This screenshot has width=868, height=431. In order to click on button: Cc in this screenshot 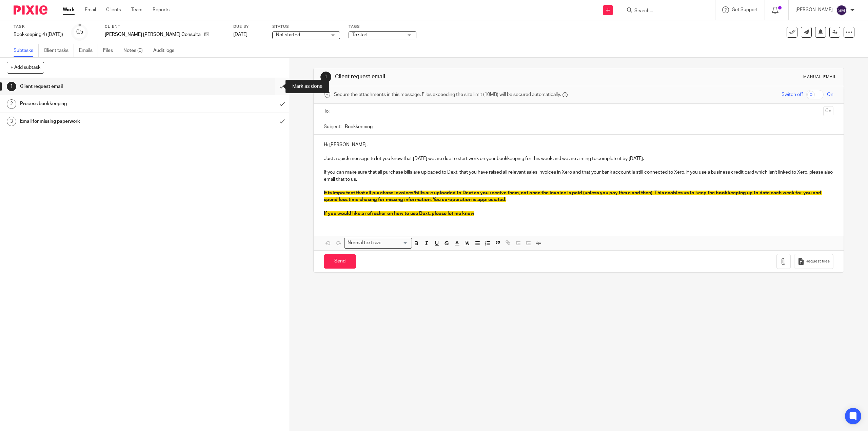, I will do `click(829, 112)`.